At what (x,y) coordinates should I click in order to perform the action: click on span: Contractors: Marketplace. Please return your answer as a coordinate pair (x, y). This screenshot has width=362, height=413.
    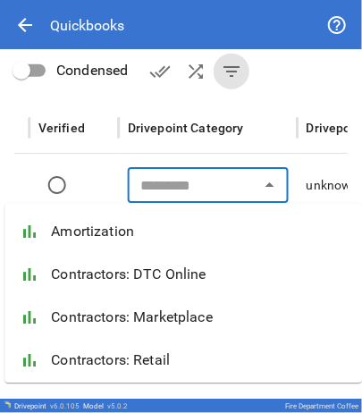
    Looking at the image, I should click on (199, 317).